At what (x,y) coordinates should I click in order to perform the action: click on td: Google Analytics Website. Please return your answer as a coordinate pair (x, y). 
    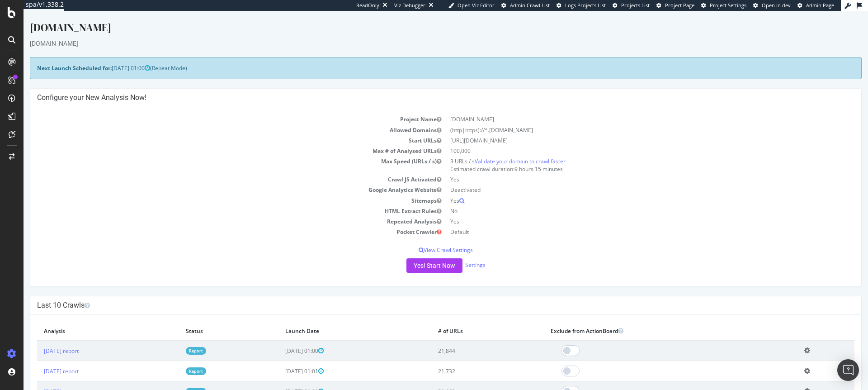
    Looking at the image, I should click on (218, 179).